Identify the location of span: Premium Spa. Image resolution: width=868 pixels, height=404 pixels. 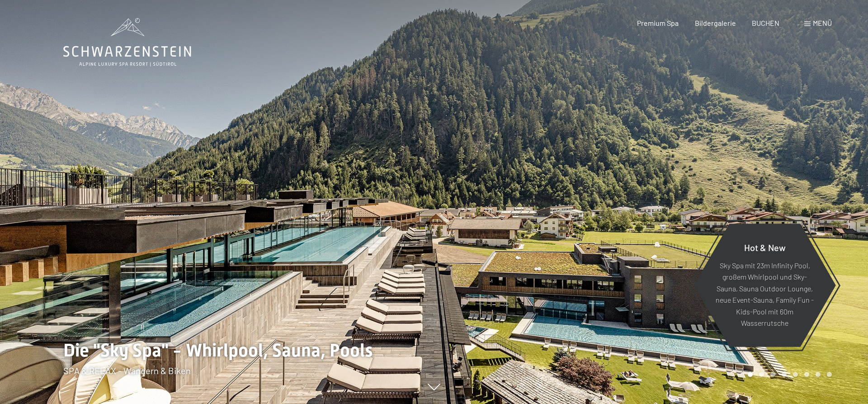
(658, 22).